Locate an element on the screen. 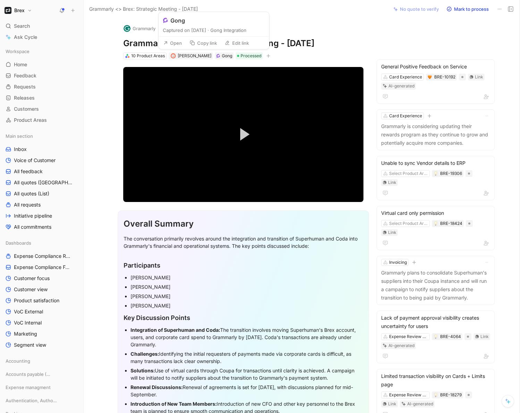 This screenshot has width=520, height=413. div: Unable to sync Vendor details to ERP is located at coordinates (436, 163).